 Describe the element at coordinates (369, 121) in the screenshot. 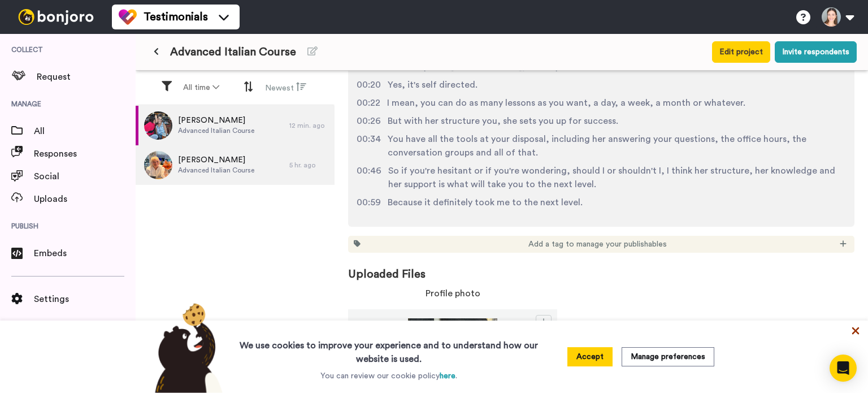

I see `span: 00:26` at that location.